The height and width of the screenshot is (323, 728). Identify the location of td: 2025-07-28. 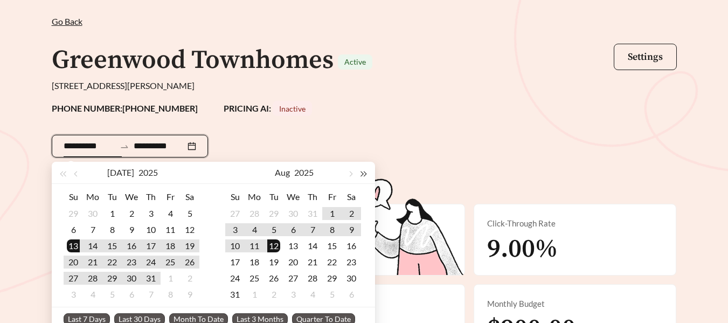
(93, 278).